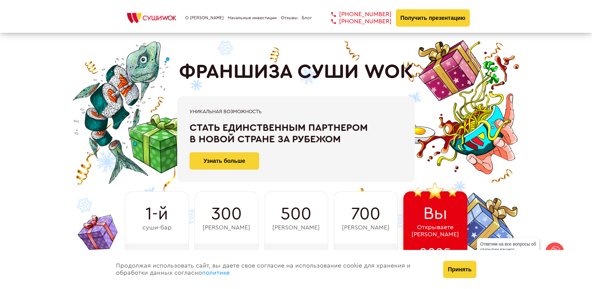 The height and width of the screenshot is (289, 592). I want to click on a: Блог, so click(307, 18).